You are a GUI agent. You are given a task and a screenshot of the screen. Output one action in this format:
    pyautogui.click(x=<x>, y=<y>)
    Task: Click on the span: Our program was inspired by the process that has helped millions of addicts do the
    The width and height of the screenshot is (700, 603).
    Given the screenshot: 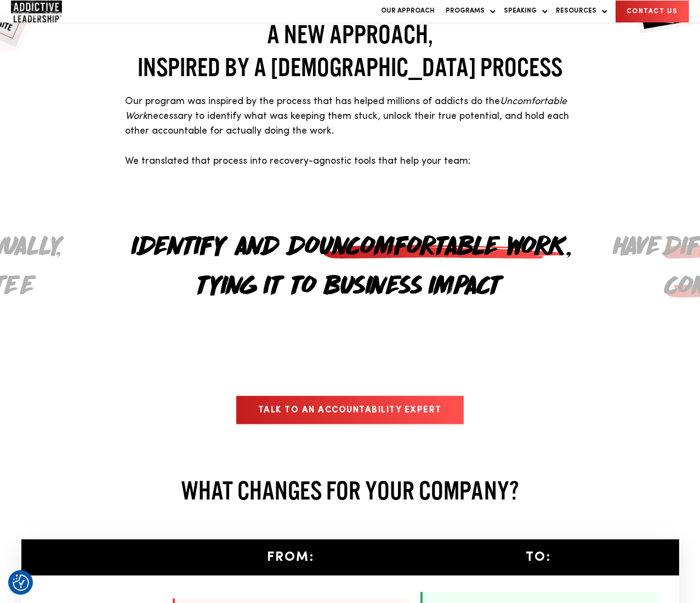 What is the action you would take?
    pyautogui.click(x=313, y=101)
    